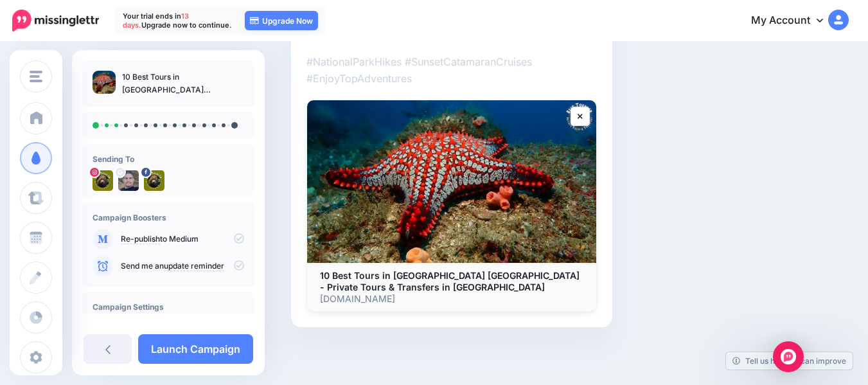 The image size is (868, 385). Describe the element at coordinates (788, 356) in the screenshot. I see `div: Open Intercom Messenger` at that location.